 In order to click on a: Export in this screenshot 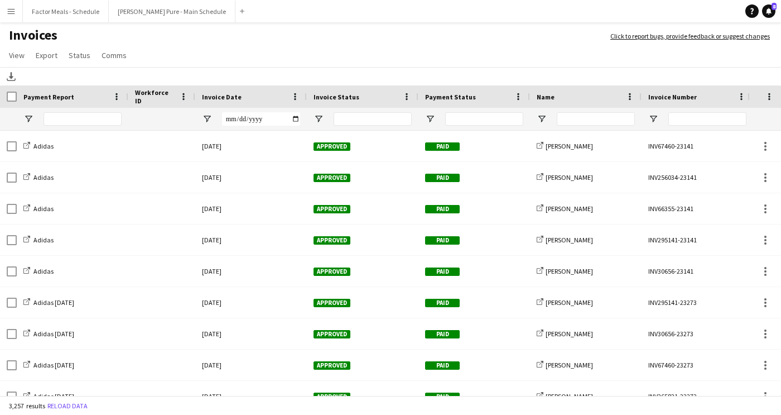, I will do `click(46, 55)`.